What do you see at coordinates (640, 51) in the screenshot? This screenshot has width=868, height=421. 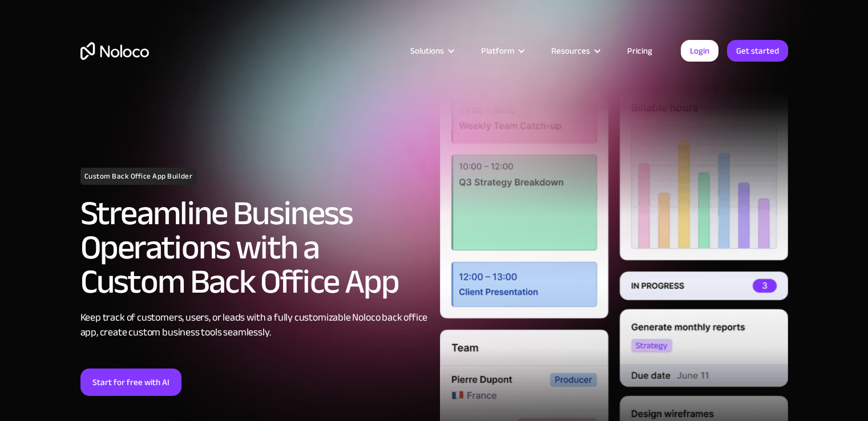 I see `a: Pricing` at bounding box center [640, 51].